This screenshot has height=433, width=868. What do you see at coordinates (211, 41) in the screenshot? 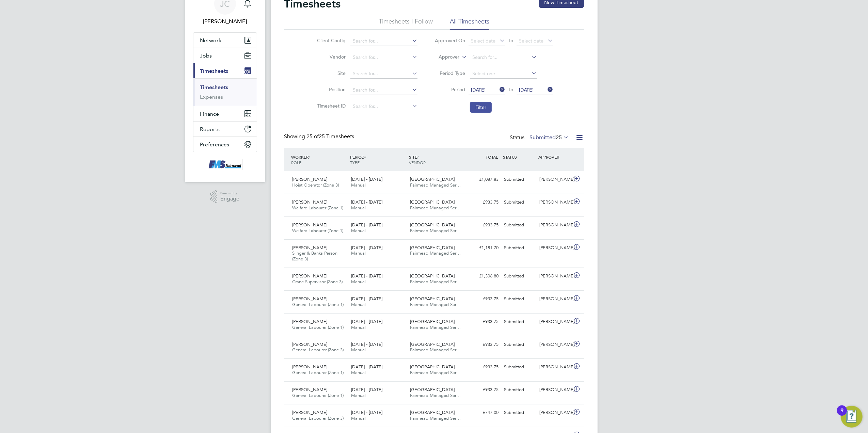
I see `span: Network` at bounding box center [211, 41].